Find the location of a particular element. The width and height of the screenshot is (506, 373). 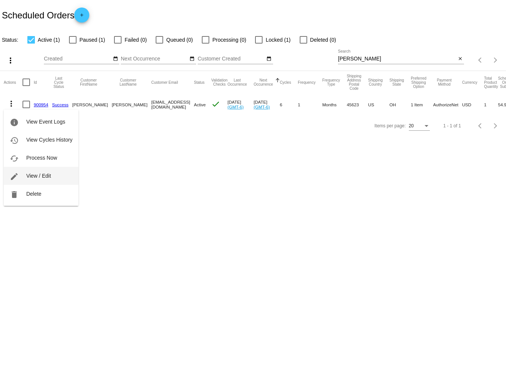

span: Delete is located at coordinates (34, 194).